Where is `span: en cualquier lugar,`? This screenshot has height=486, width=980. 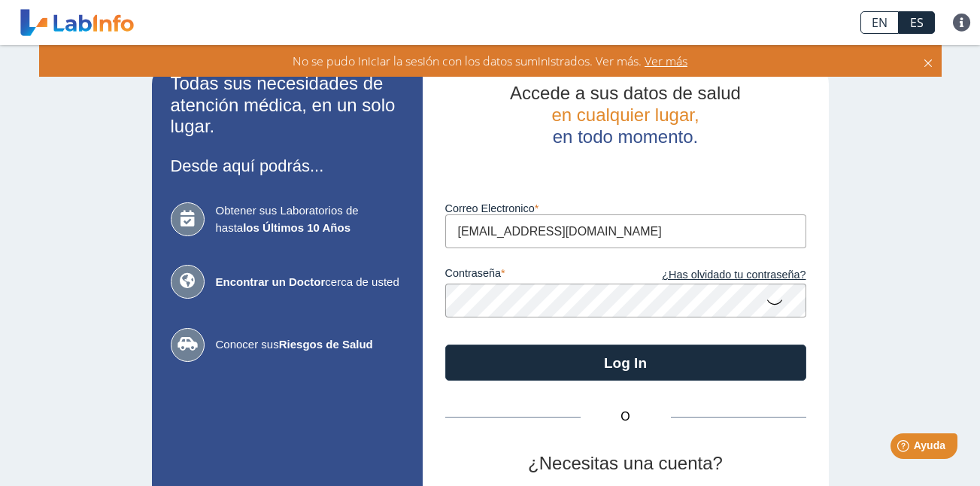 span: en cualquier lugar, is located at coordinates (625, 114).